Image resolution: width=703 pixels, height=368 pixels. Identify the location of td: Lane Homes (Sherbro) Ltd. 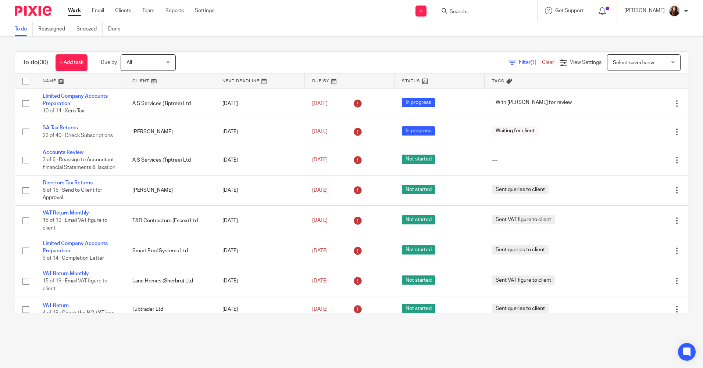
(170, 281).